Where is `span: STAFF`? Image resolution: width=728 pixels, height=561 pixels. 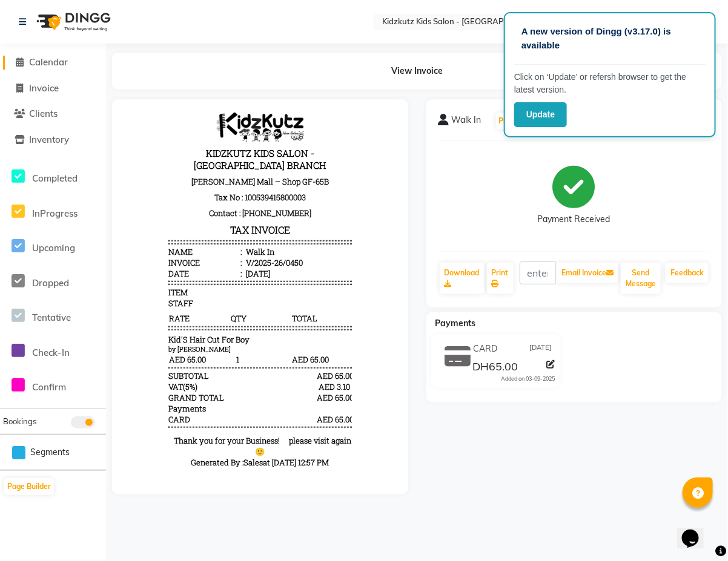 span: STAFF is located at coordinates (56, 192).